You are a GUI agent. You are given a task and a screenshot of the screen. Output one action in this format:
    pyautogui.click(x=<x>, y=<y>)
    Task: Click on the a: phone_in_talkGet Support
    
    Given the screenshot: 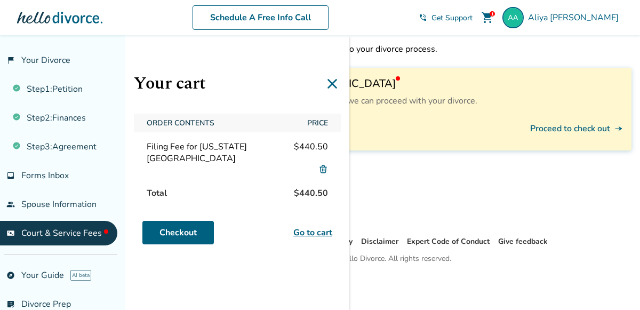 What is the action you would take?
    pyautogui.click(x=445, y=18)
    